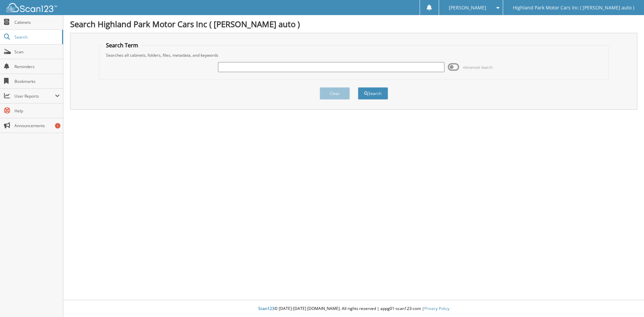  I want to click on span: Reminders, so click(37, 66).